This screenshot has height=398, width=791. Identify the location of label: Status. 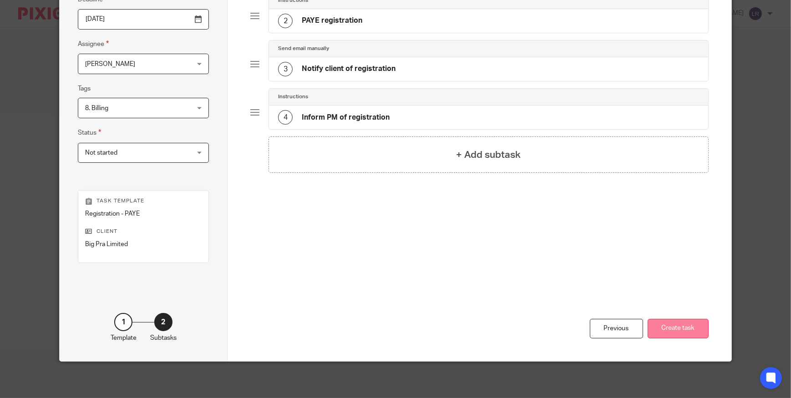
(89, 132).